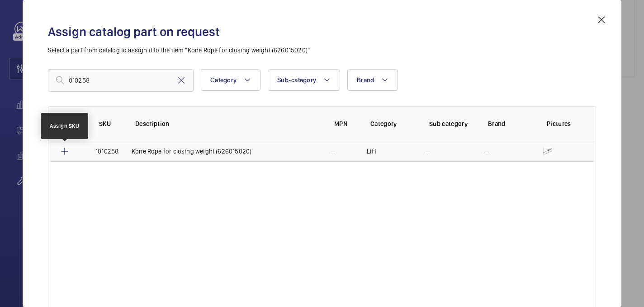 The width and height of the screenshot is (644, 307). I want to click on p: MPN, so click(345, 123).